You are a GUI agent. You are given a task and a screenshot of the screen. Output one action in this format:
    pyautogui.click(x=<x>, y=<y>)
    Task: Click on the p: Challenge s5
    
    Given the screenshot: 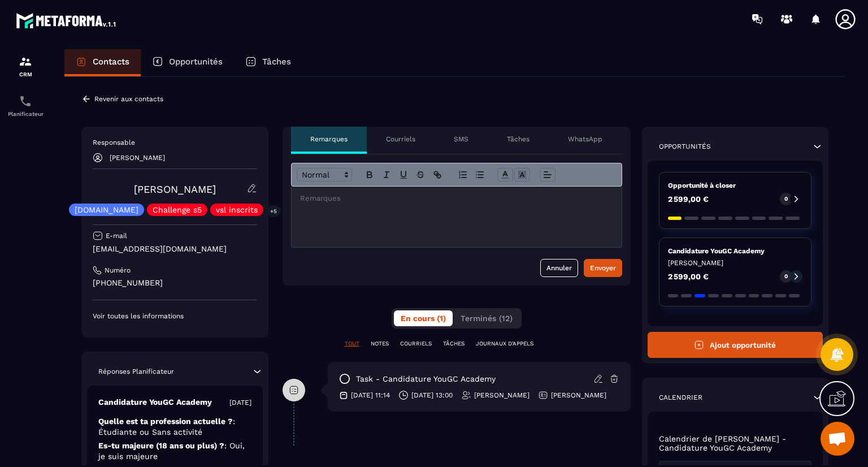 What is the action you would take?
    pyautogui.click(x=177, y=210)
    